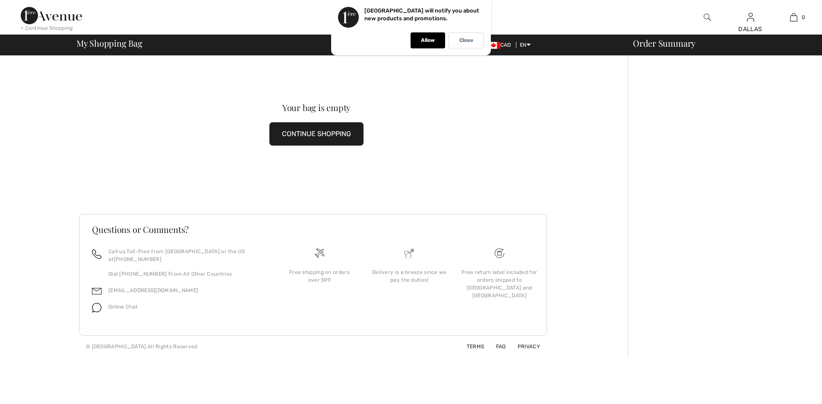  I want to click on img: call, so click(97, 254).